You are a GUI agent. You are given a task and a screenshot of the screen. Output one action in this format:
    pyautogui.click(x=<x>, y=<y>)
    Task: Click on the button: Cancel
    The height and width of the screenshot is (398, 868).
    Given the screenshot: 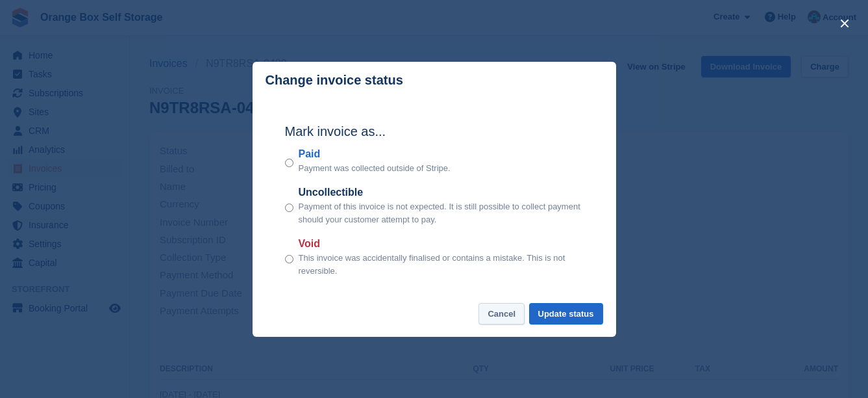 What is the action you would take?
    pyautogui.click(x=501, y=313)
    